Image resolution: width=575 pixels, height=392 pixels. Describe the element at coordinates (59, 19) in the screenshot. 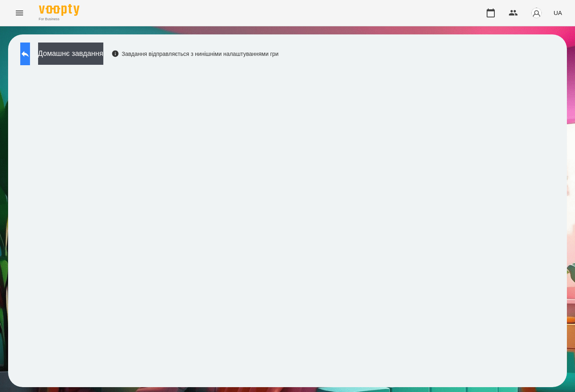

I see `span: For Business` at that location.